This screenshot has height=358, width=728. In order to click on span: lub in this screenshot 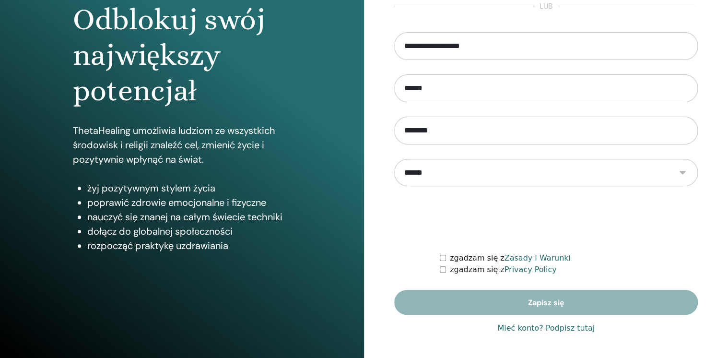, I will do `click(546, 6)`.